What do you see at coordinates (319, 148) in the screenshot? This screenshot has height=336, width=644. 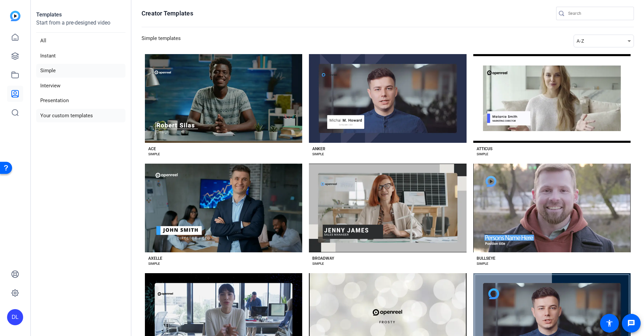 I see `div: ANKER` at bounding box center [319, 148].